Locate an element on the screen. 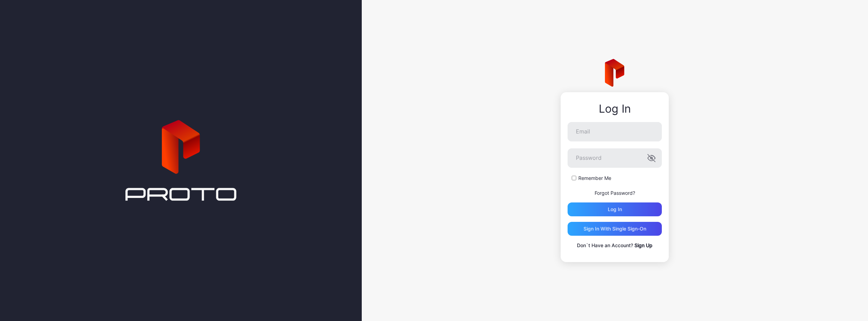  input: Email is located at coordinates (615, 132).